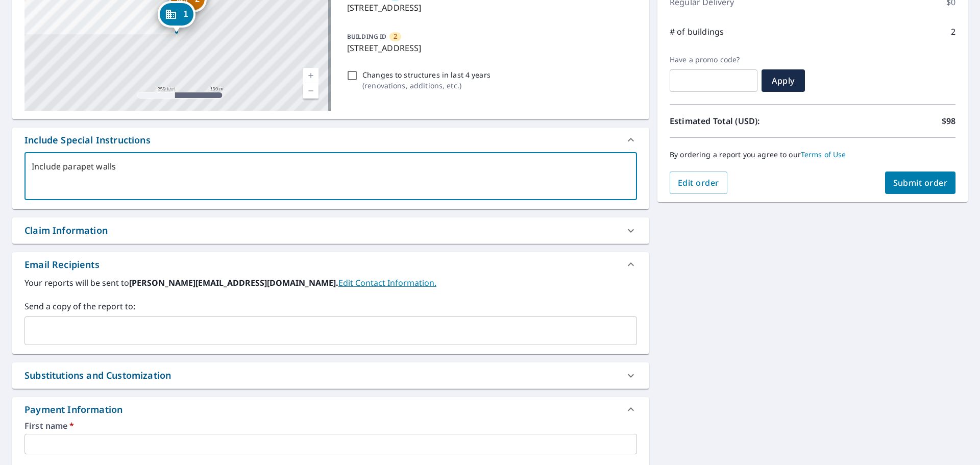 The height and width of the screenshot is (465, 980). I want to click on a: Current Level 17, Zoom In, so click(311, 75).